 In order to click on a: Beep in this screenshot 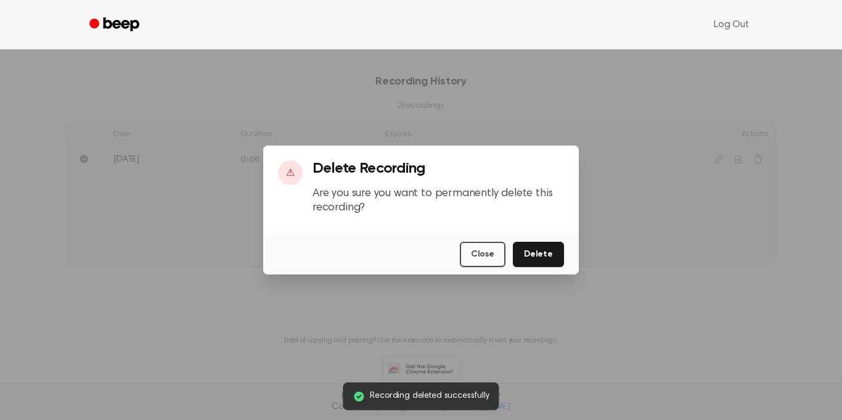, I will do `click(115, 25)`.